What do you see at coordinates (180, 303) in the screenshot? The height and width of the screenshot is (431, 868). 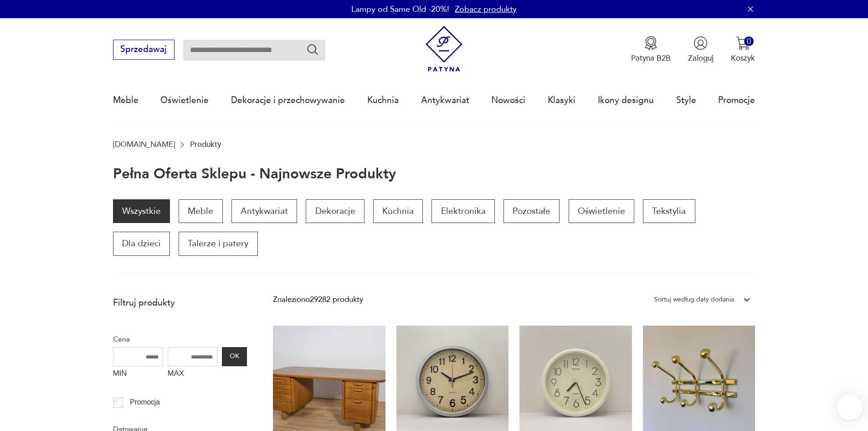 I see `p: Filtruj produkty` at bounding box center [180, 303].